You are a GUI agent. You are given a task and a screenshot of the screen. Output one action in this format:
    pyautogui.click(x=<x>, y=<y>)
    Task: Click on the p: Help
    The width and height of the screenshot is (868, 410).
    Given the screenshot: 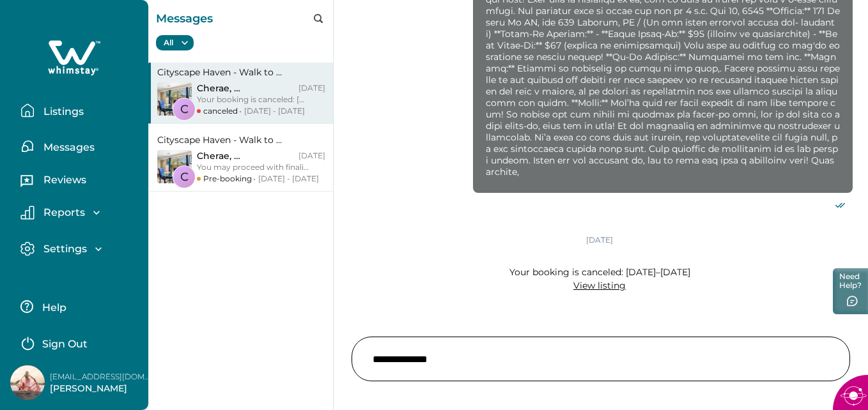 What is the action you would take?
    pyautogui.click(x=53, y=308)
    